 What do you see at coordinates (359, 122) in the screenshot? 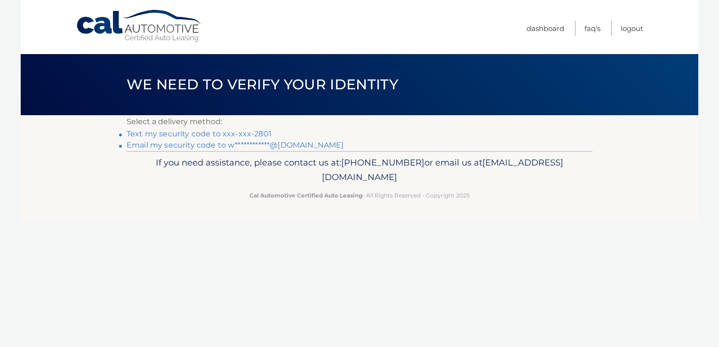
I see `p: Select a delivery method:` at bounding box center [359, 122].